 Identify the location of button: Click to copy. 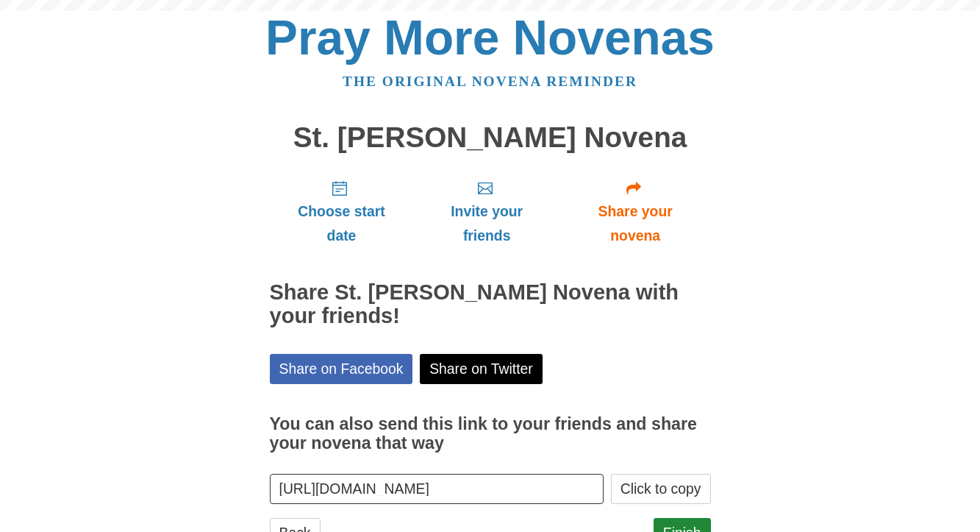
(661, 489).